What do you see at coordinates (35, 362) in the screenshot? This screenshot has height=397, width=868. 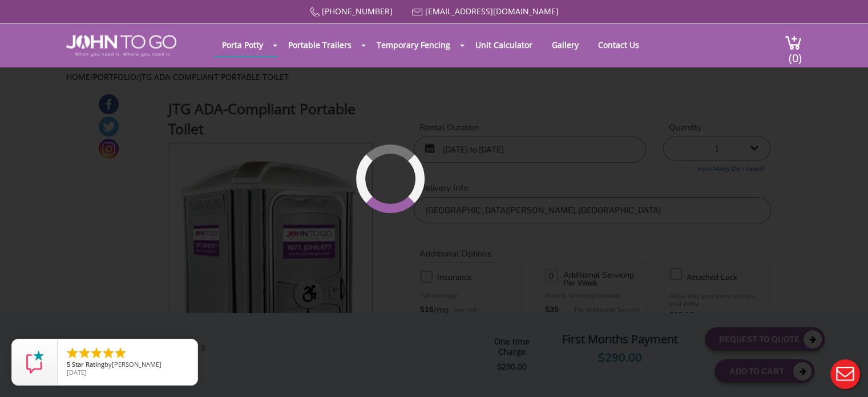 I see `img: Review Rating` at bounding box center [35, 362].